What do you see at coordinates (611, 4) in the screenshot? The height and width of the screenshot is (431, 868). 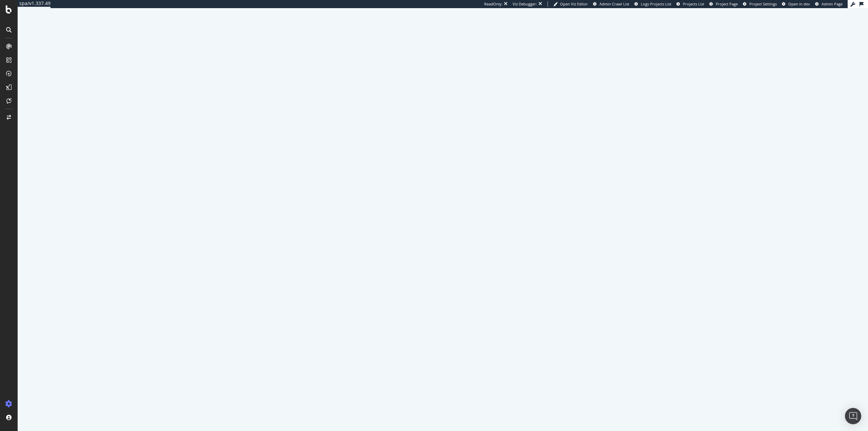 I see `a: Admin Crawl List` at bounding box center [611, 4].